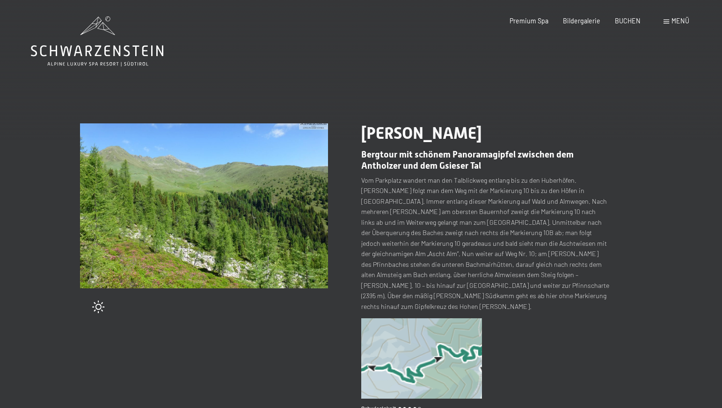 The width and height of the screenshot is (722, 408). I want to click on span: Menü, so click(680, 21).